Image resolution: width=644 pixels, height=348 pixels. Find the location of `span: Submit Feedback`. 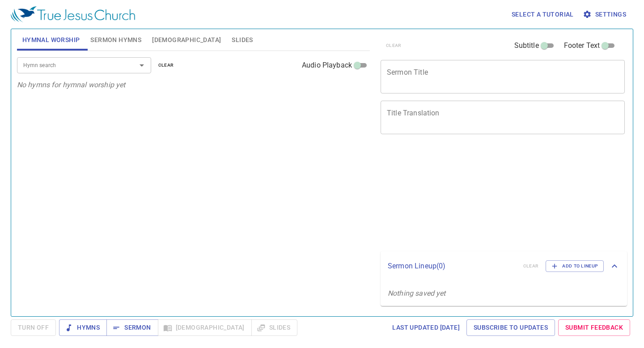

span: Submit Feedback is located at coordinates (594, 327).